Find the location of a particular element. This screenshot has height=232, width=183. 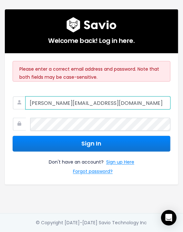

div: Please enter a correct email address and password. Note that both fields may be case-sensitive. is located at coordinates (91, 71).